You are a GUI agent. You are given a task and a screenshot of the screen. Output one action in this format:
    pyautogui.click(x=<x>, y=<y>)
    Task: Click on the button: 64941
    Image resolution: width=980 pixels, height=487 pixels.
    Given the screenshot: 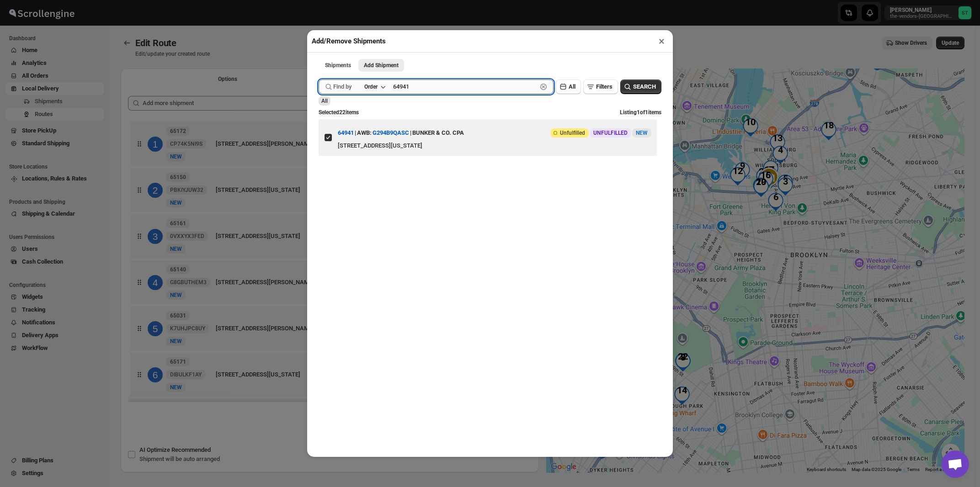 What is the action you would take?
    pyautogui.click(x=346, y=133)
    